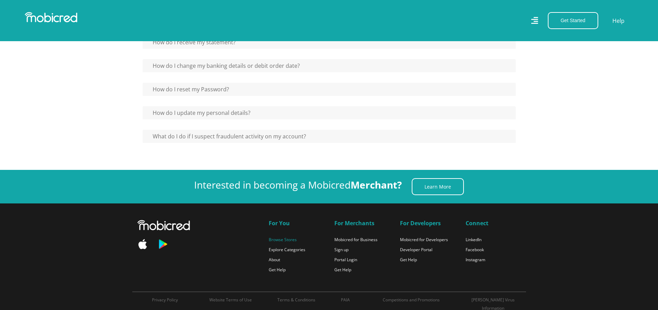 The height and width of the screenshot is (310, 658). What do you see at coordinates (283, 239) in the screenshot?
I see `a: Browse Stores` at bounding box center [283, 239].